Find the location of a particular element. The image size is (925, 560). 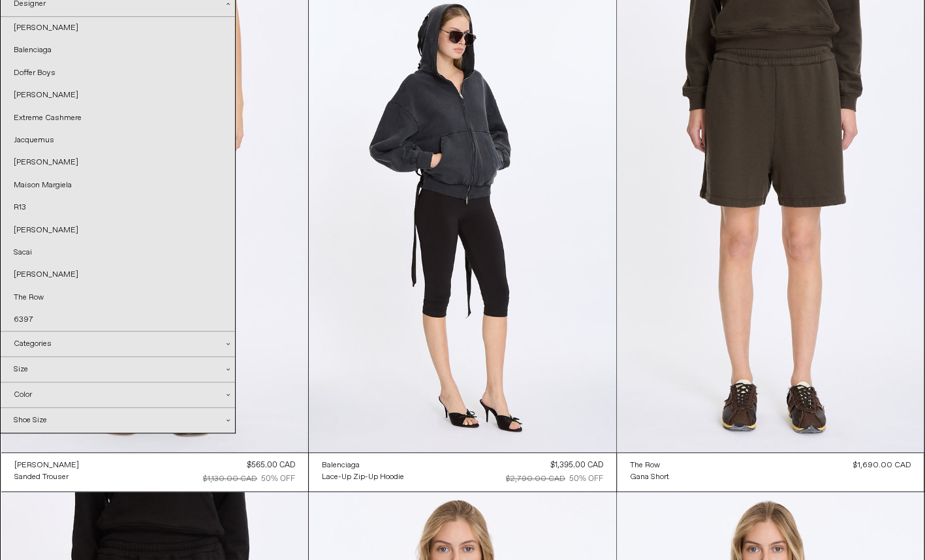

a: Maison Margiela is located at coordinates (117, 186).